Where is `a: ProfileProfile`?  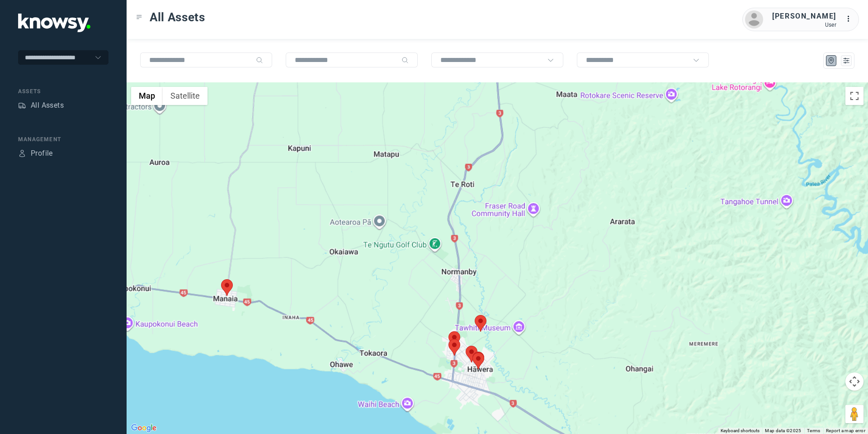
a: ProfileProfile is located at coordinates (36, 154).